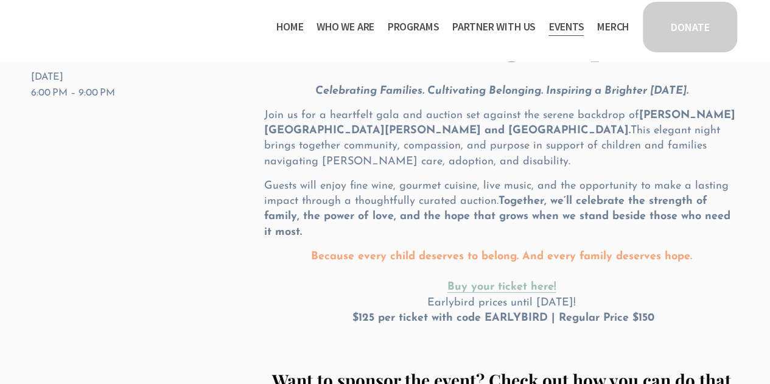  Describe the element at coordinates (385, 54) in the screenshot. I see `div: Options` at that location.